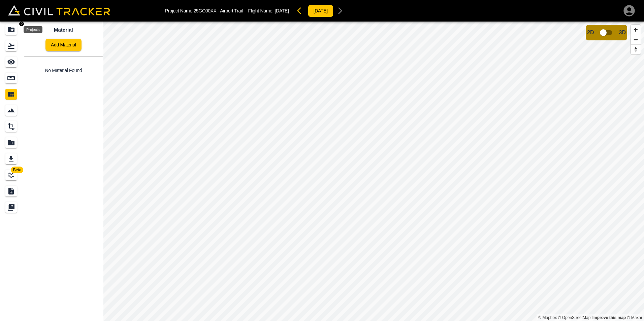 The width and height of the screenshot is (644, 321). Describe the element at coordinates (635, 318) in the screenshot. I see `a: Maxar` at that location.